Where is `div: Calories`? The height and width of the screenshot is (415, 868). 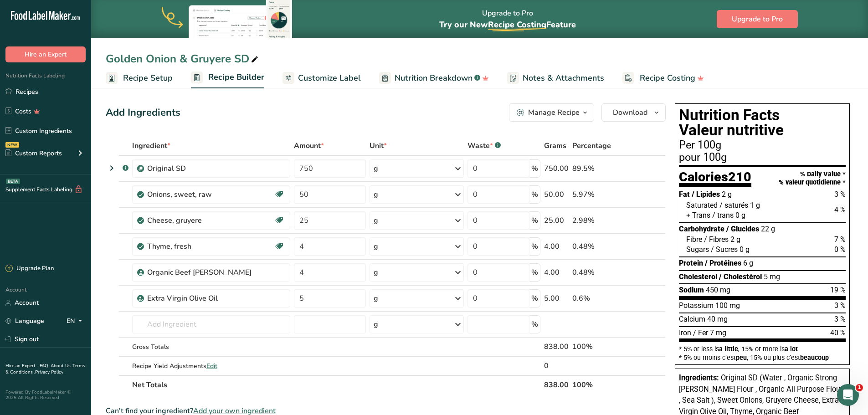
div: Calories is located at coordinates (715, 178).